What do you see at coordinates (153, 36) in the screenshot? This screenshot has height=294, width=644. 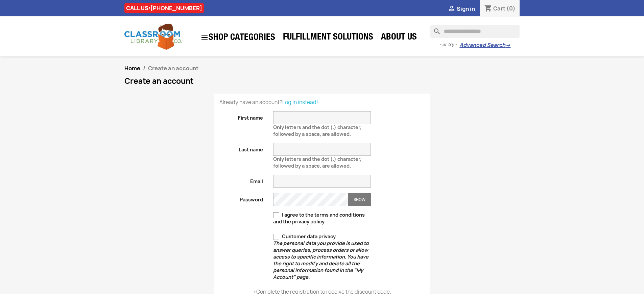 I see `img: Classroom Library Company` at bounding box center [153, 36].